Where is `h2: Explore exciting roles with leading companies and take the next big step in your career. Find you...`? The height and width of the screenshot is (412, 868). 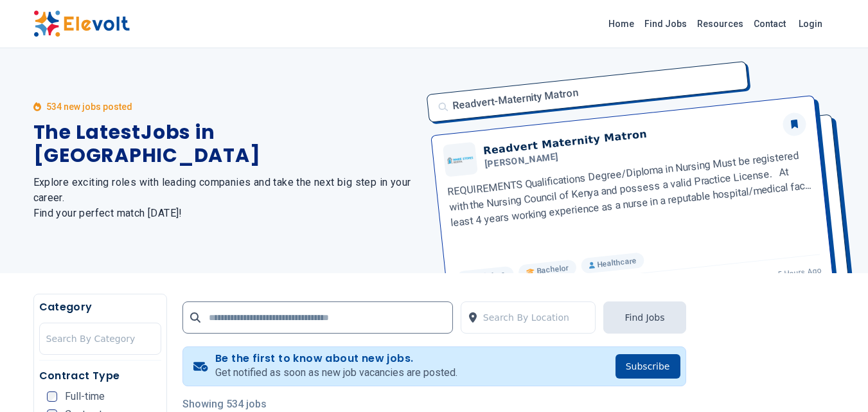
h2: Explore exciting roles with leading companies and take the next big step in your career. Find you... is located at coordinates (226, 198).